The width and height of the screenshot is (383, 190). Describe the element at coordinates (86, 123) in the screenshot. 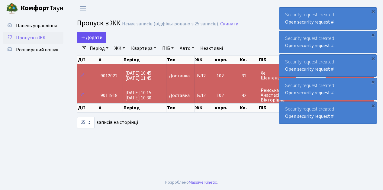

I see `select: записів на сторінці` at that location.